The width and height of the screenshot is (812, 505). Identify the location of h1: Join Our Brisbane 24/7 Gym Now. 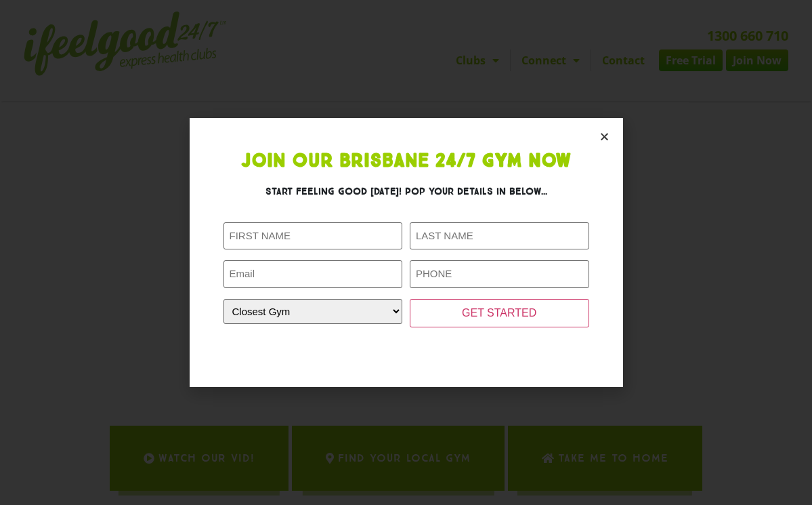
(406, 161).